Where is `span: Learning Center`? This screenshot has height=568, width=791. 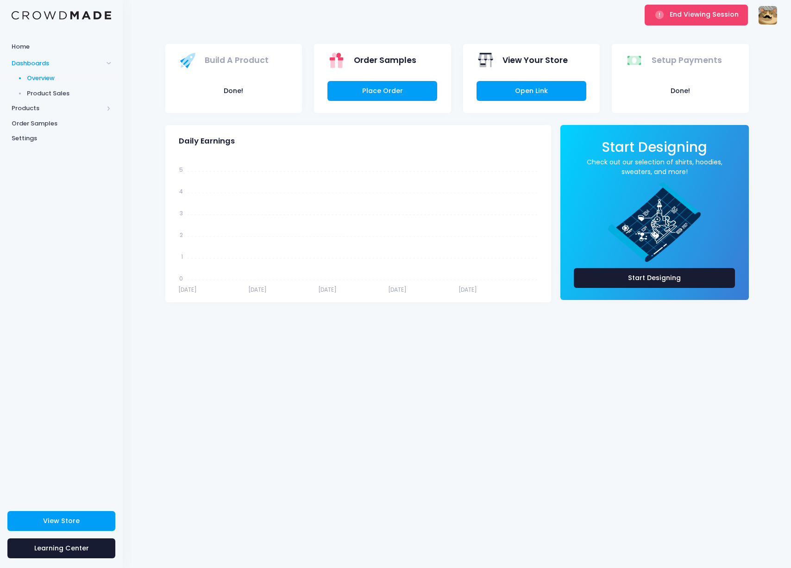
span: Learning Center is located at coordinates (62, 548).